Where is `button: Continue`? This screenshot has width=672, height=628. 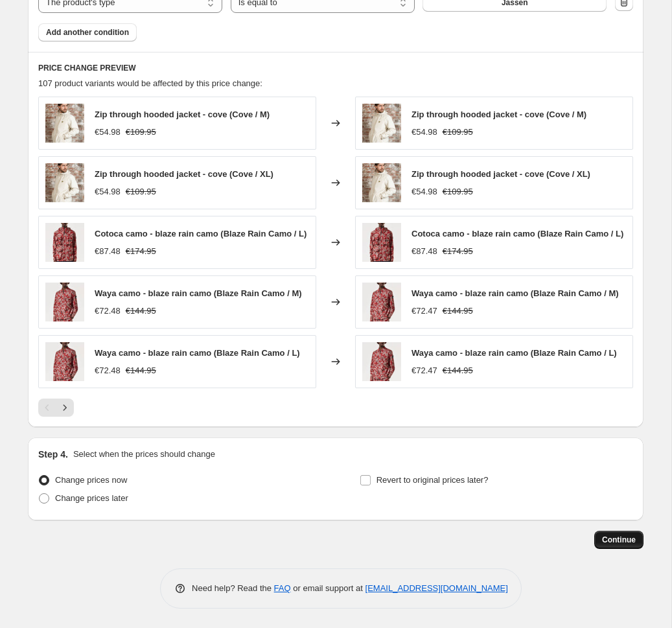
button: Continue is located at coordinates (619, 540).